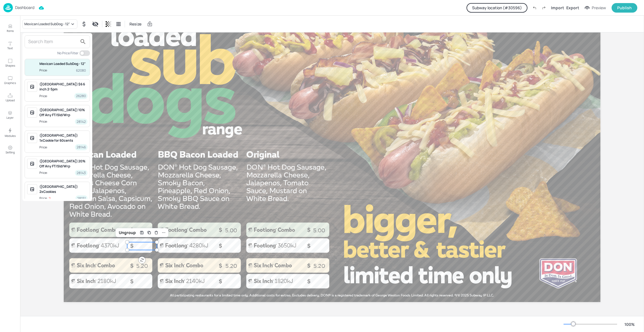 Image resolution: width=644 pixels, height=332 pixels. What do you see at coordinates (83, 42) in the screenshot?
I see `button: search` at bounding box center [83, 42].